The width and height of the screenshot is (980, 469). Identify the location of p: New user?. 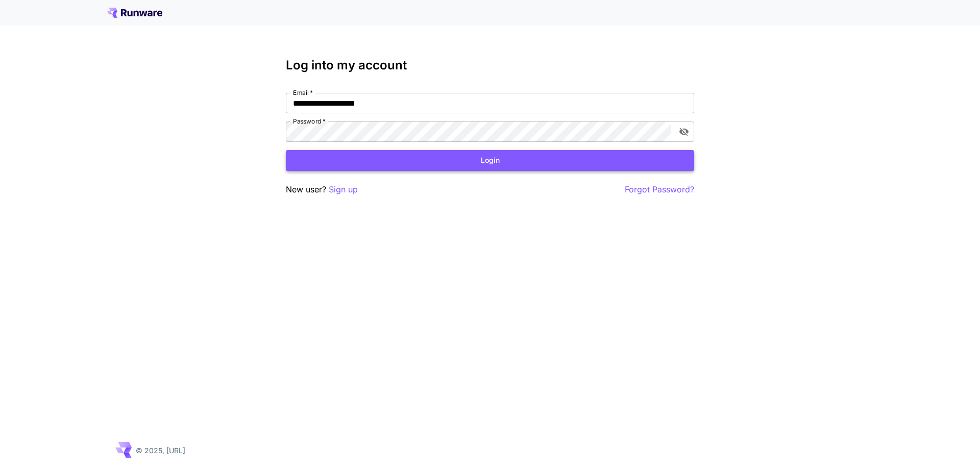
(322, 190).